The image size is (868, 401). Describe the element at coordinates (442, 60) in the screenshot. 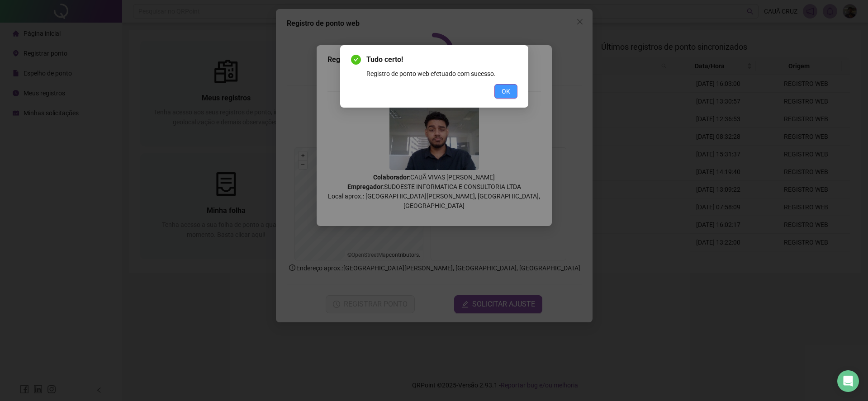

I see `span: Tudo certo!` at that location.